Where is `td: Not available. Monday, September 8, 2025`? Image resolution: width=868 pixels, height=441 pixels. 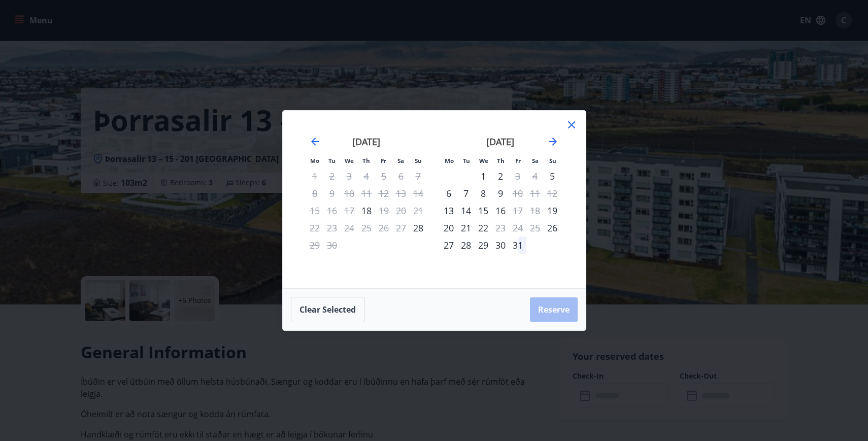
td: Not available. Monday, September 8, 2025 is located at coordinates (315, 193).